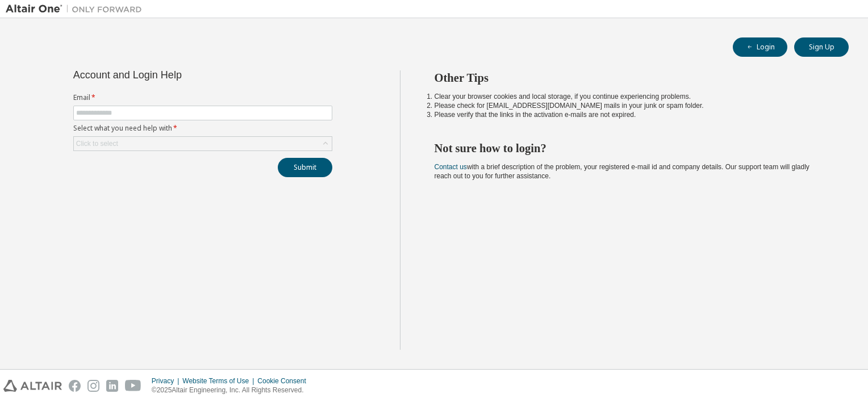 This screenshot has width=868, height=402. What do you see at coordinates (167, 381) in the screenshot?
I see `div: Privacy` at bounding box center [167, 381].